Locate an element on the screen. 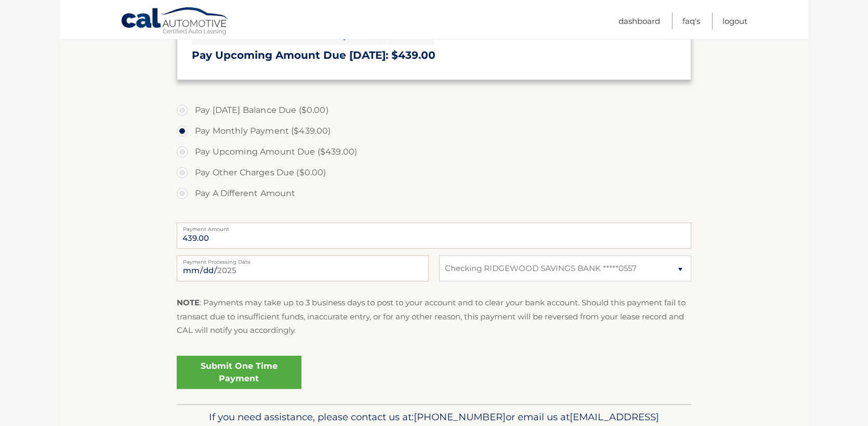 This screenshot has height=426, width=868. label: Pay Upcoming Amount Due ($439.00) is located at coordinates (434, 152).